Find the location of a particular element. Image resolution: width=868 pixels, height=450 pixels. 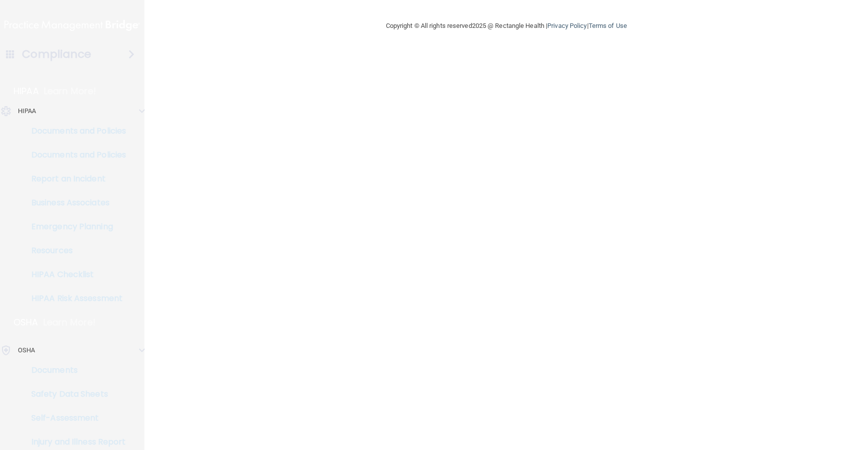

img: PMB logo is located at coordinates (72, 25).